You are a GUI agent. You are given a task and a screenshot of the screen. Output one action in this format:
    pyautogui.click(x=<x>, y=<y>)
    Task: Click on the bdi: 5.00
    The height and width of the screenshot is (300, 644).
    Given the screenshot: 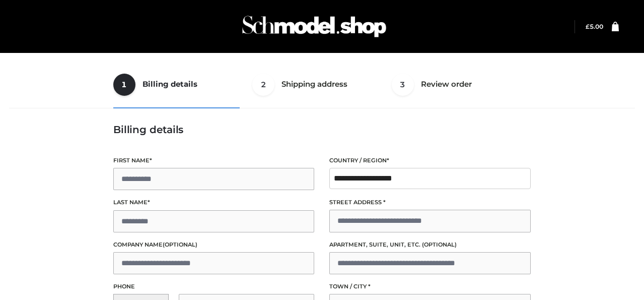 What is the action you would take?
    pyautogui.click(x=595, y=26)
    